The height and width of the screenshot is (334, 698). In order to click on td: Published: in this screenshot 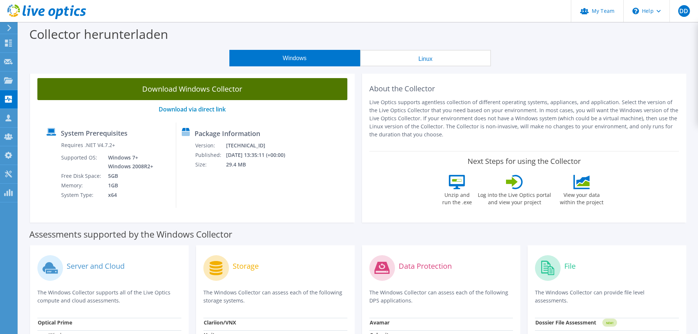, I will do `click(210, 155)`.